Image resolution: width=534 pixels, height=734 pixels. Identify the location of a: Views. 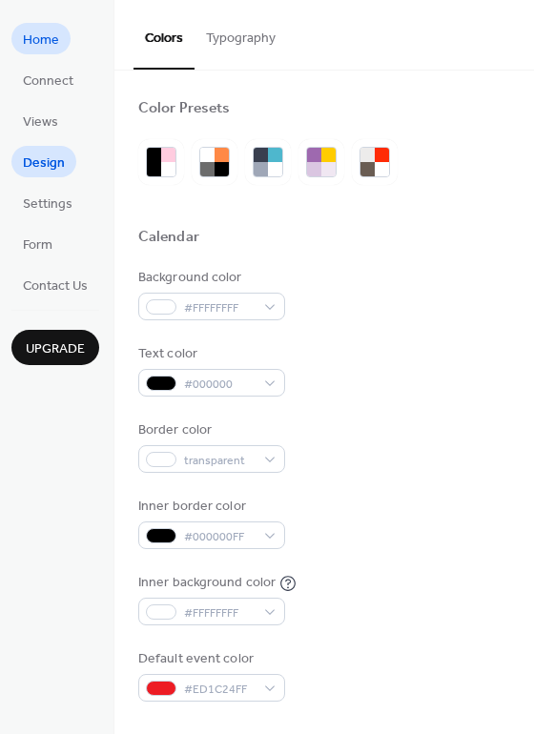
(40, 120).